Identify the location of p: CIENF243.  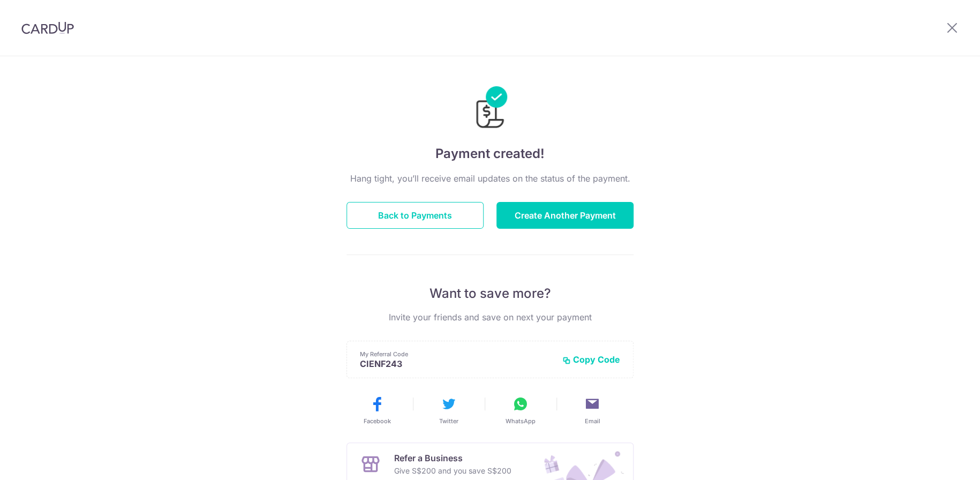
(457, 364).